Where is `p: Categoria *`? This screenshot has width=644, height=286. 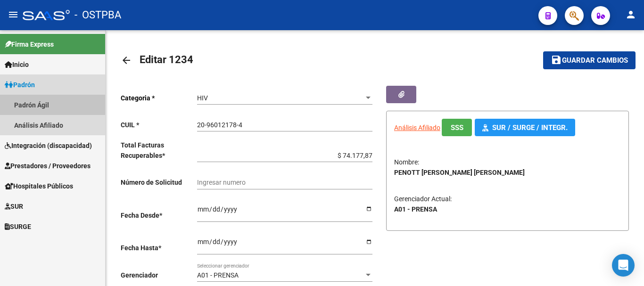
p: Categoria * is located at coordinates (159, 98).